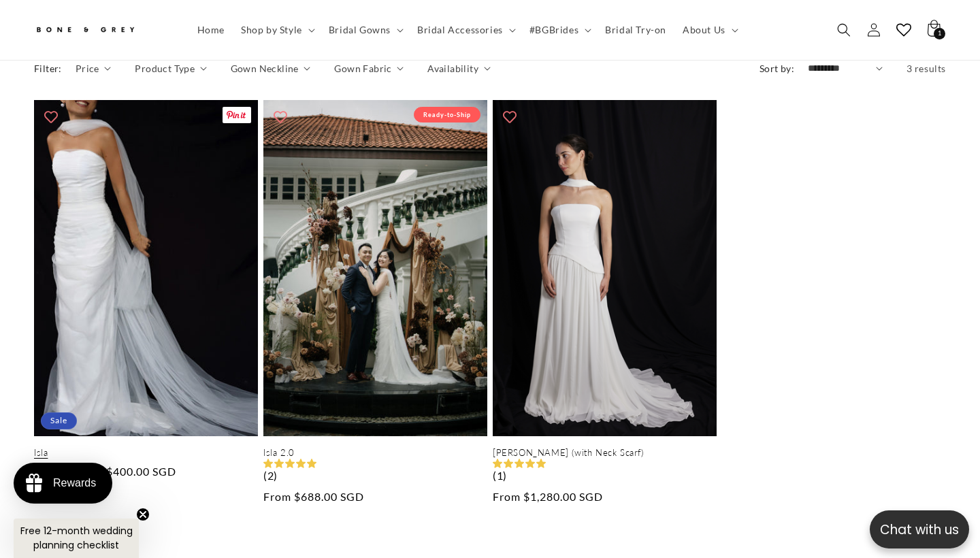 The width and height of the screenshot is (980, 558). What do you see at coordinates (277, 30) in the screenshot?
I see `summary: Shop by Style` at bounding box center [277, 30].